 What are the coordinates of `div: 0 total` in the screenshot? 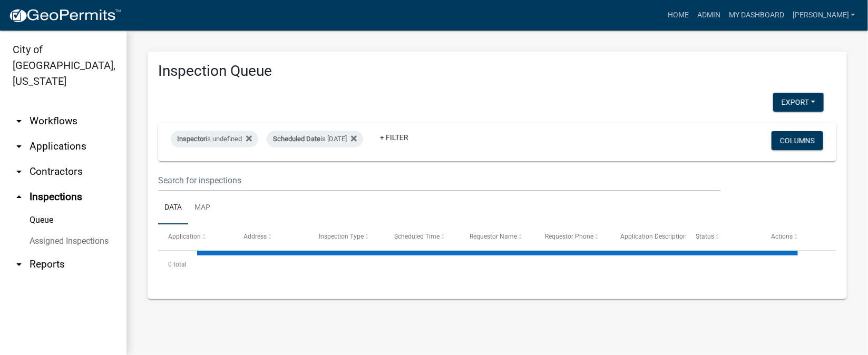 It's located at (497, 264).